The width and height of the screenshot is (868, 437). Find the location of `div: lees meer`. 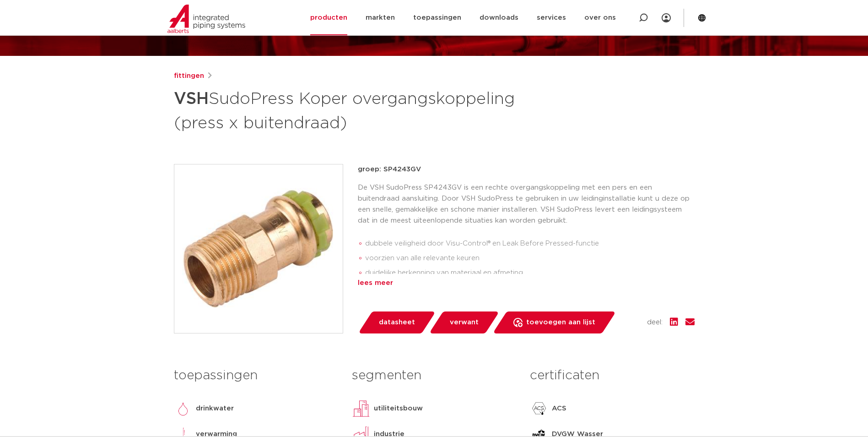

div: lees meer is located at coordinates (526, 283).